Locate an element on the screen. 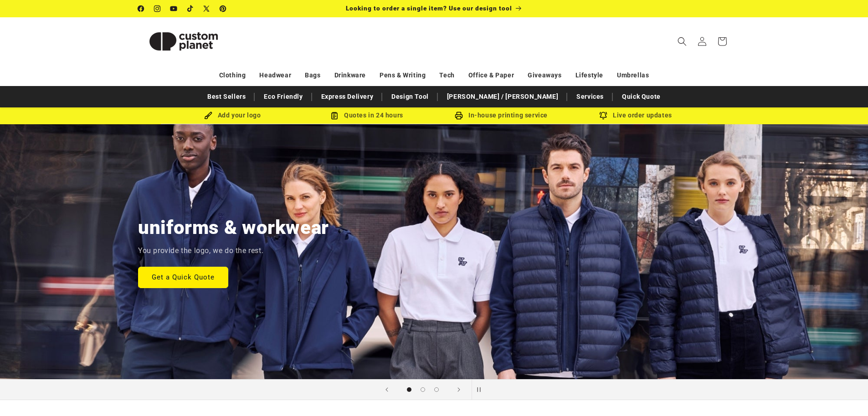 This screenshot has height=416, width=868. a: Lifestyle is located at coordinates (589, 75).